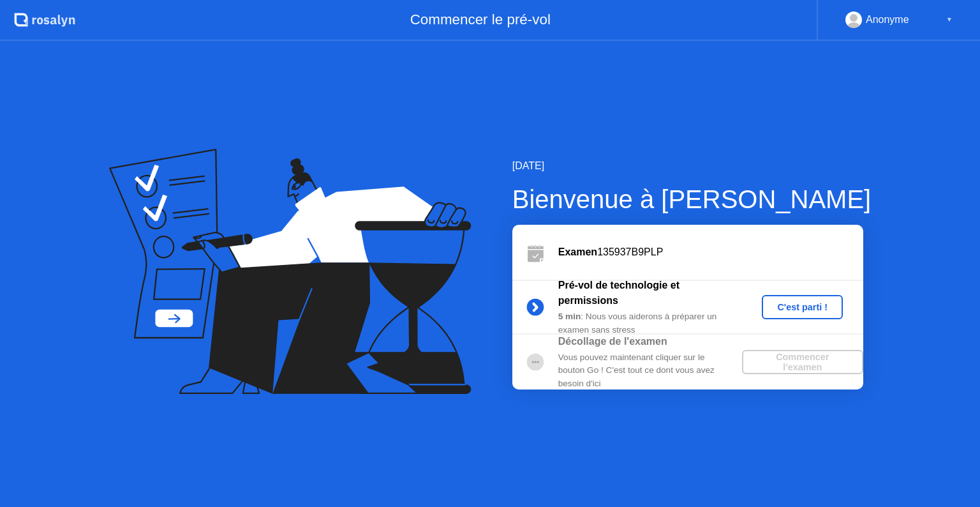 The image size is (980, 507). I want to click on div: Anonyme, so click(888, 20).